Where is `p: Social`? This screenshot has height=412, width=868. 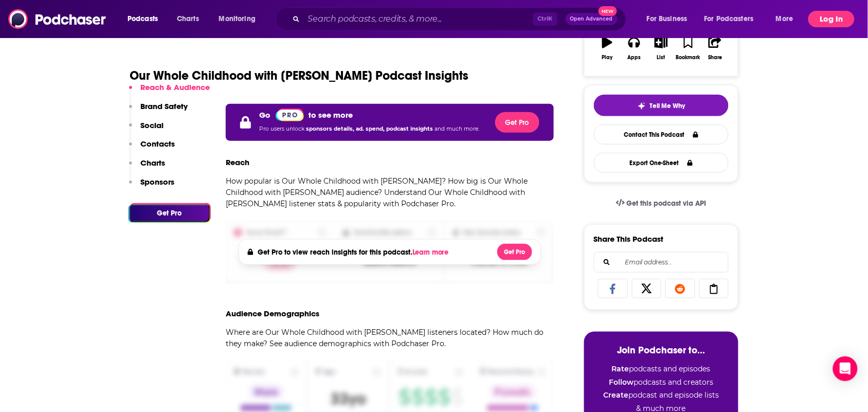 p: Social is located at coordinates (151, 125).